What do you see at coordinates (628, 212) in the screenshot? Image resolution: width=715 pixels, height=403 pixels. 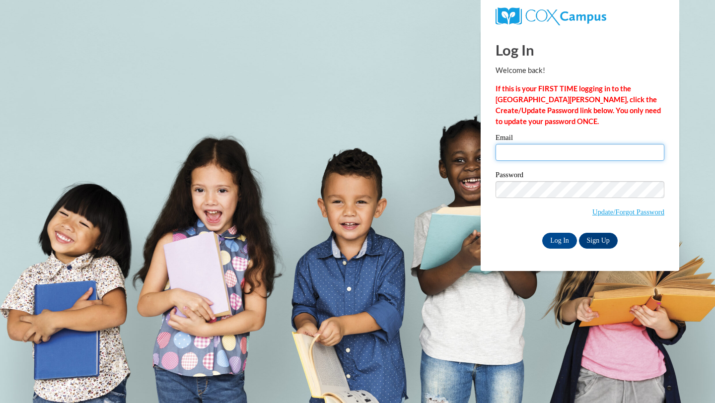 I see `a: Update/Forgot Password` at bounding box center [628, 212].